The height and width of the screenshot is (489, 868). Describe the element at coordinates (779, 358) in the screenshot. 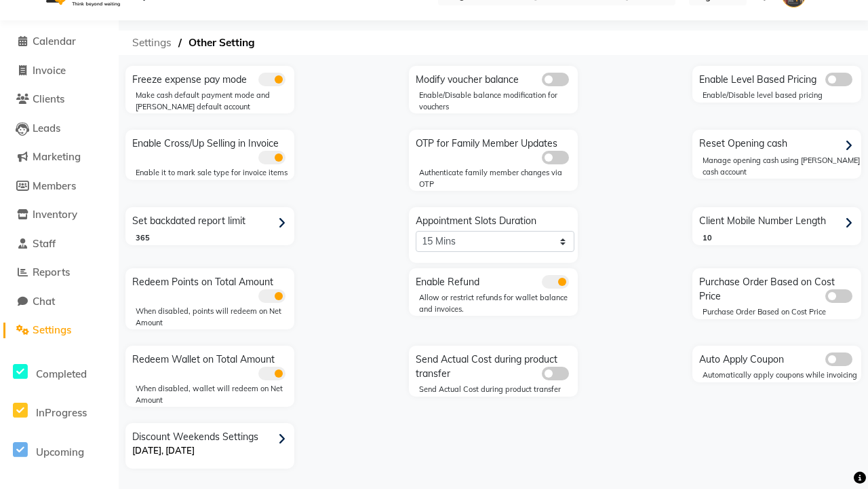

I see `div: Auto Apply Coupon` at that location.